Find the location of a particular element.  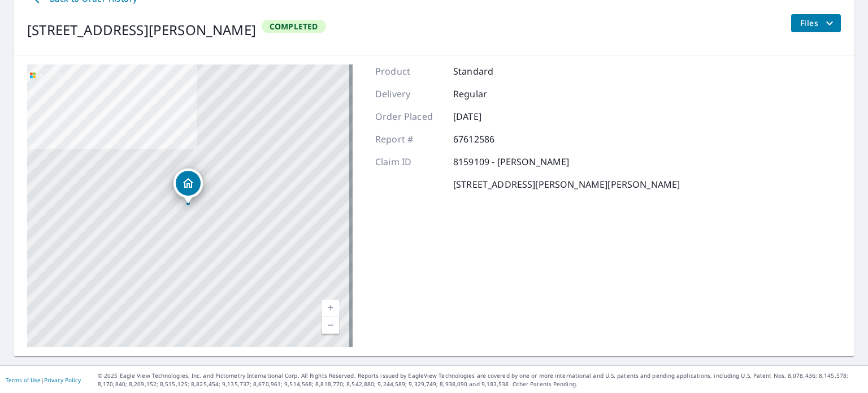

a: Terms of Use is located at coordinates (23, 380).